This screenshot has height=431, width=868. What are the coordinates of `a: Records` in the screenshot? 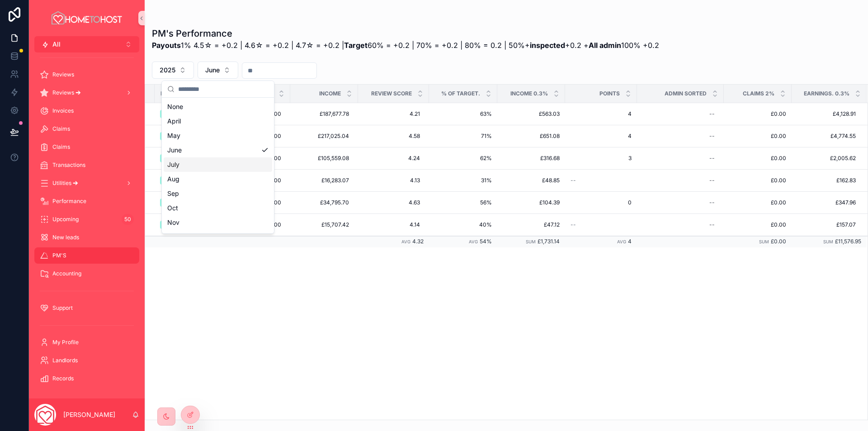 It's located at (87, 378).